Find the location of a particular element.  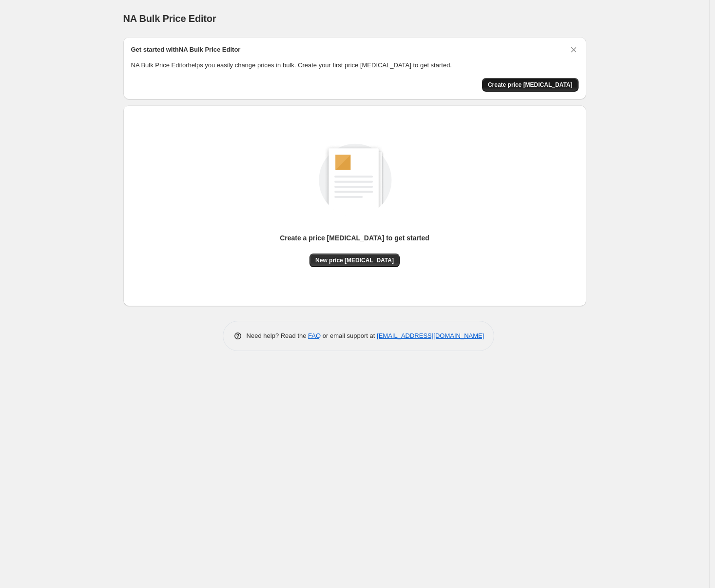

button: Dismiss card is located at coordinates (574, 50).